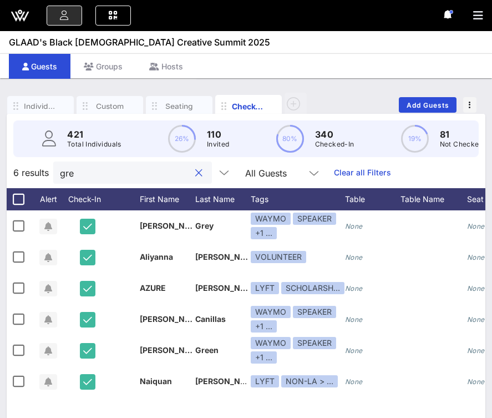  Describe the element at coordinates (31, 173) in the screenshot. I see `span: 6 results` at that location.